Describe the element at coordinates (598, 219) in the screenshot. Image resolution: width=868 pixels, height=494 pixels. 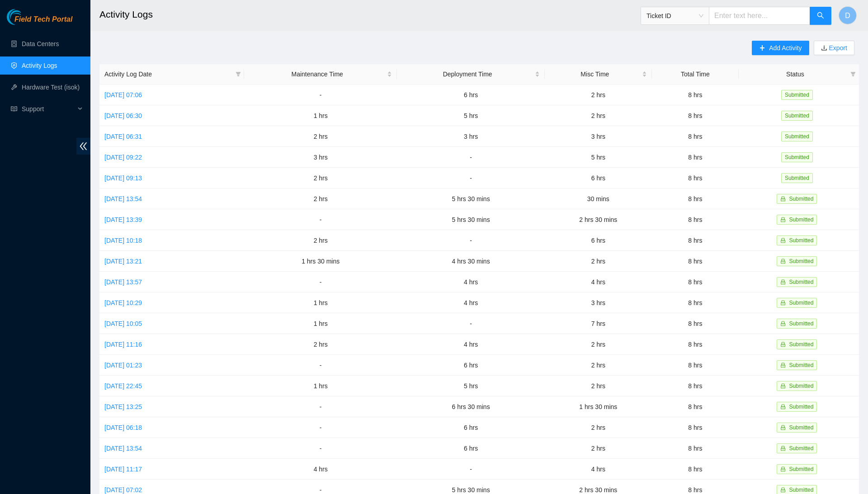
I see `td: 2 hrs 30 mins` at that location.